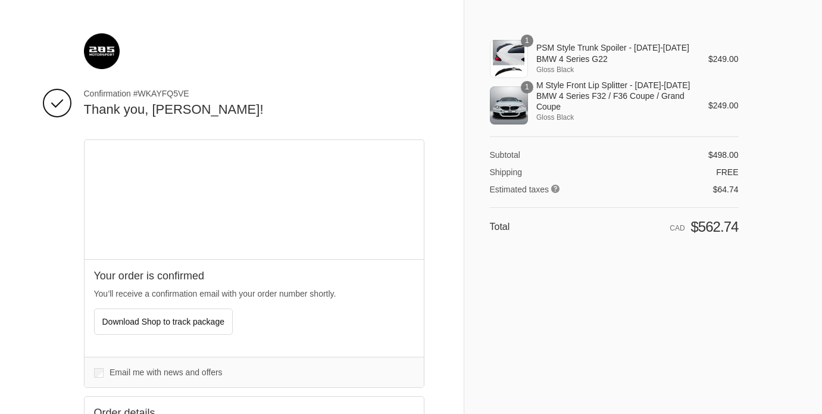 The width and height of the screenshot is (822, 414). Describe the element at coordinates (166, 372) in the screenshot. I see `span: Email me with news and offers` at that location.